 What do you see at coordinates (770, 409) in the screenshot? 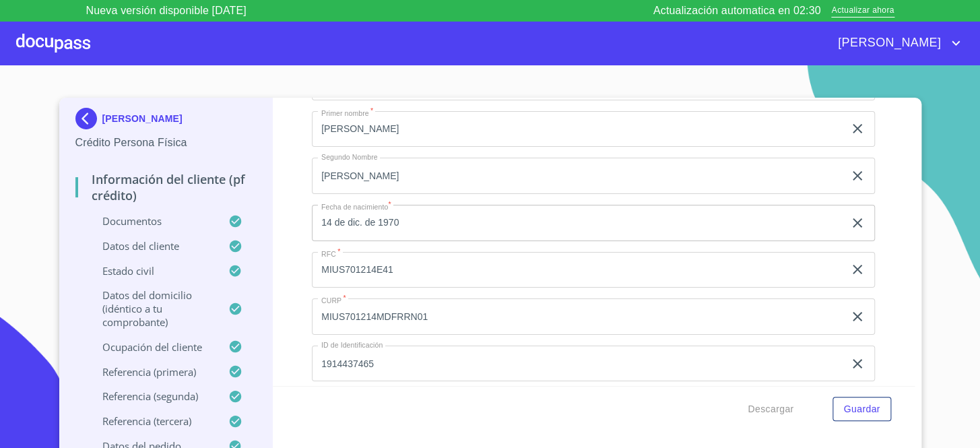
I see `button: Descargar` at bounding box center [770, 409].